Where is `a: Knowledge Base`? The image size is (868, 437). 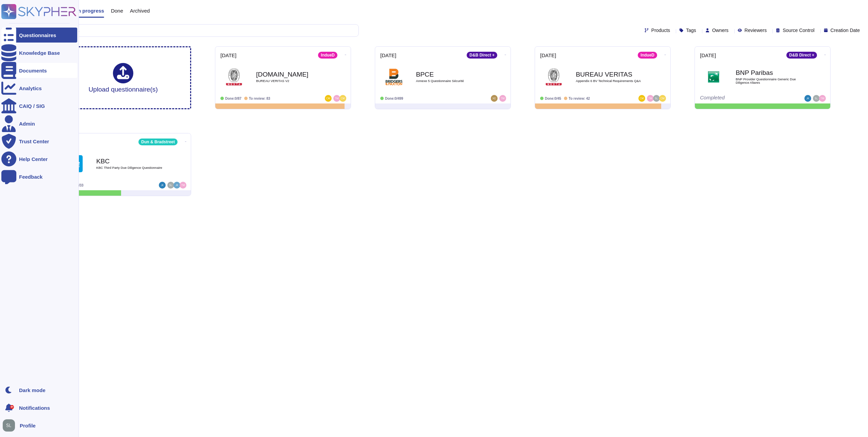 a: Knowledge Base is located at coordinates (39, 53).